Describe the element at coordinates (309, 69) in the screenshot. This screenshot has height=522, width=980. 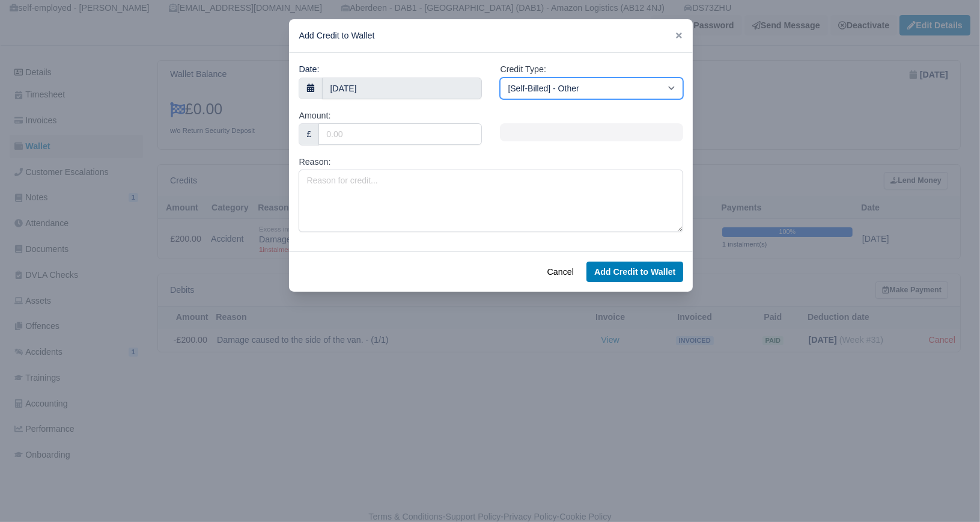
I see `label: Date:` at that location.